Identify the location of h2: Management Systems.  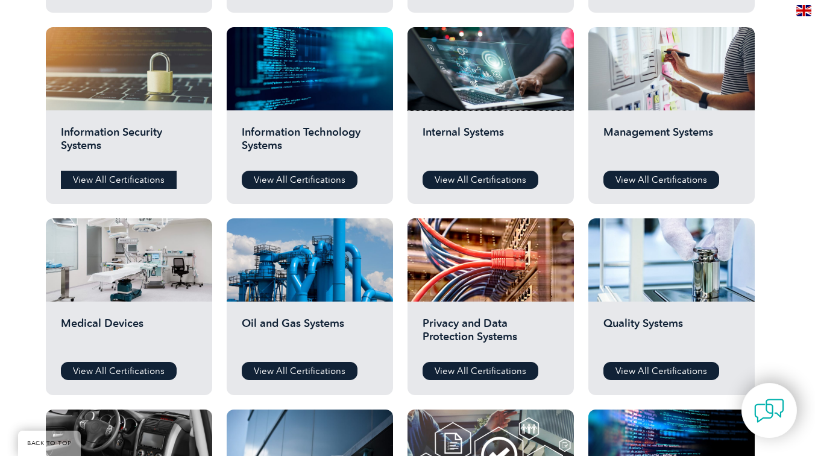
(671, 143).